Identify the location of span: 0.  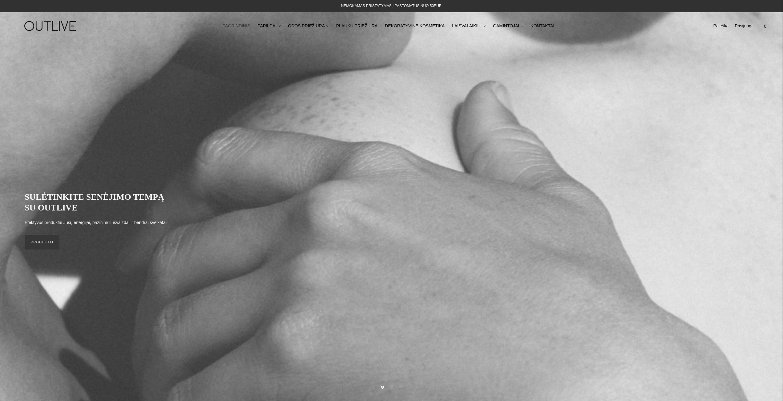
(765, 26).